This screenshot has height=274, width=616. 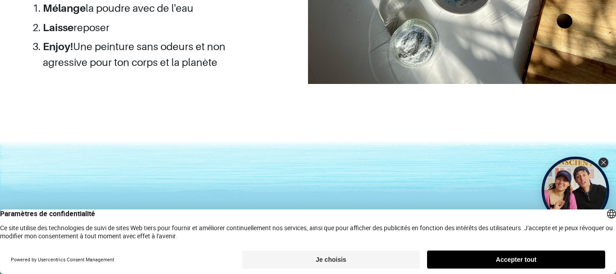 I want to click on span: Laisse, so click(x=58, y=27).